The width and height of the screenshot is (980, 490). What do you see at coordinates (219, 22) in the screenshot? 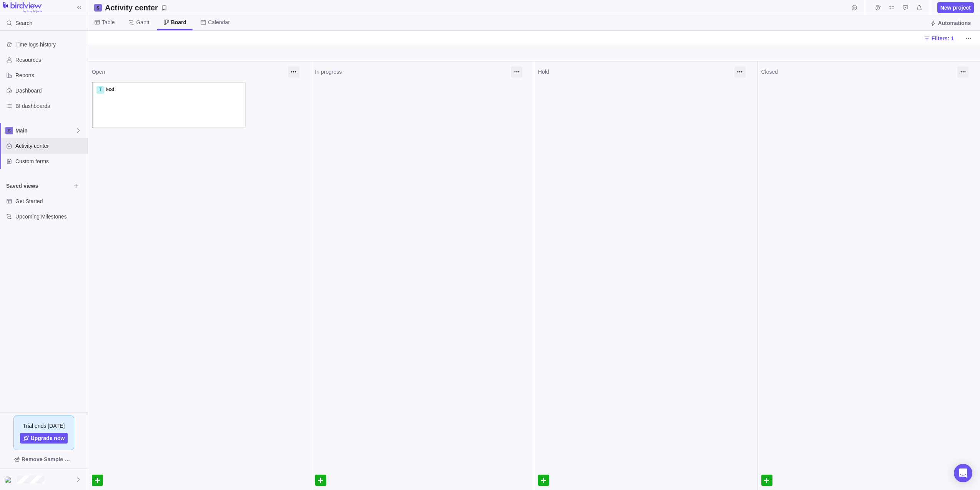
I see `span: Calendar` at bounding box center [219, 22].